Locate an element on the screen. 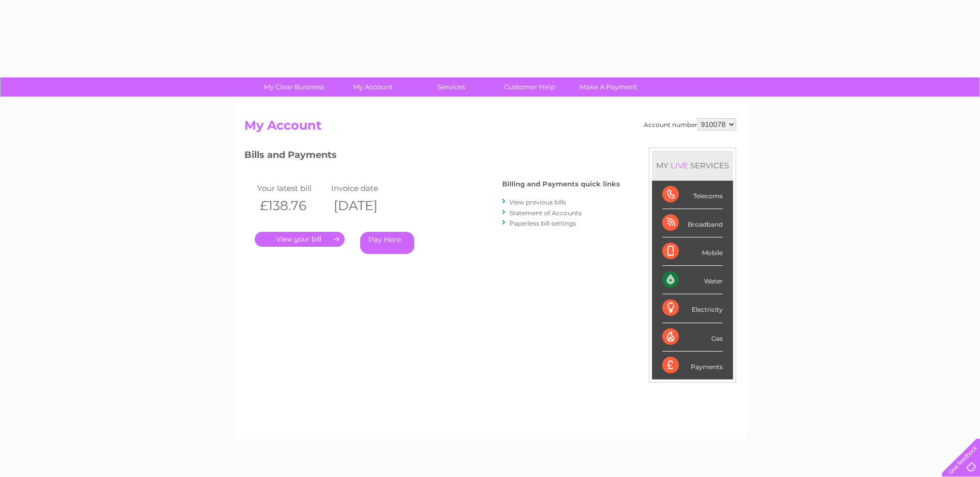 This screenshot has height=477, width=980. a: Paperless bill settings is located at coordinates (543, 223).